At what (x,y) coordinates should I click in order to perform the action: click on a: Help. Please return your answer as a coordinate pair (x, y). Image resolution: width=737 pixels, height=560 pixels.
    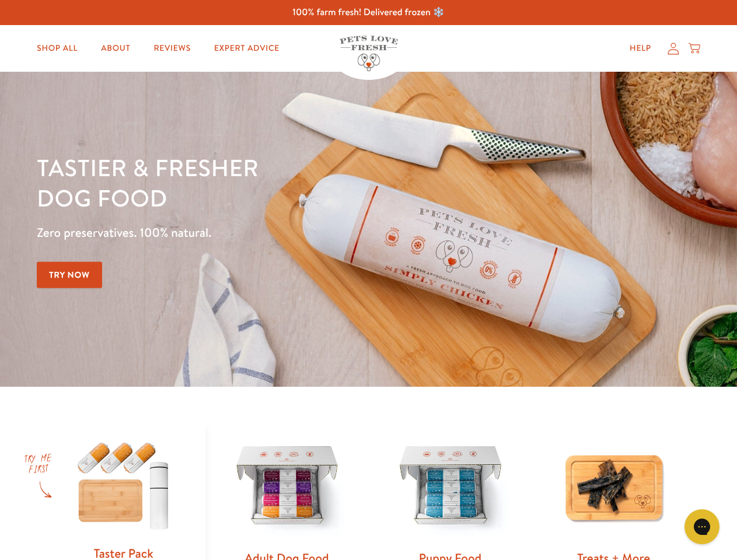
    Looking at the image, I should click on (640, 48).